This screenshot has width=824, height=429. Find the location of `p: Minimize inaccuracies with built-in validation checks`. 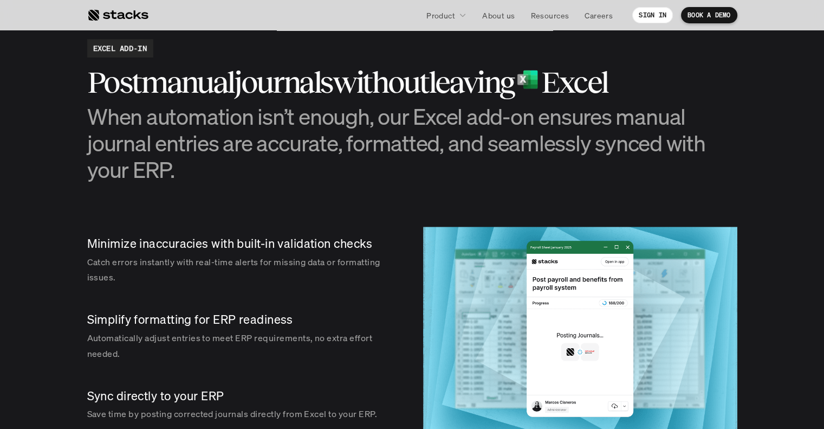

p: Minimize inaccuracies with built-in validation checks is located at coordinates (242, 243).